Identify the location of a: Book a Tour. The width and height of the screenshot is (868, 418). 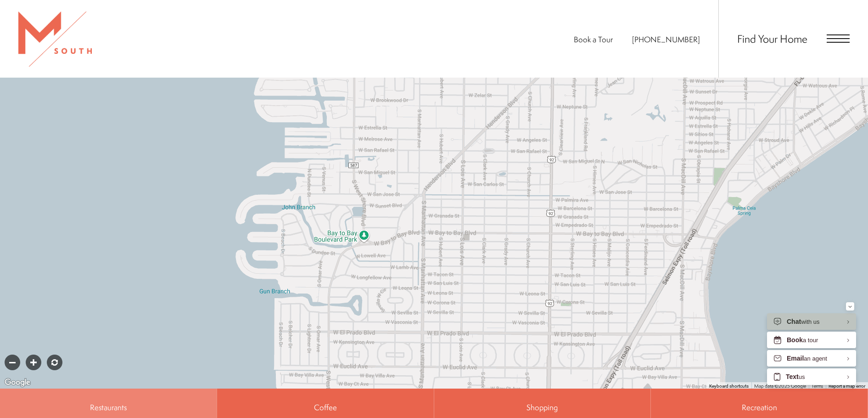
(593, 39).